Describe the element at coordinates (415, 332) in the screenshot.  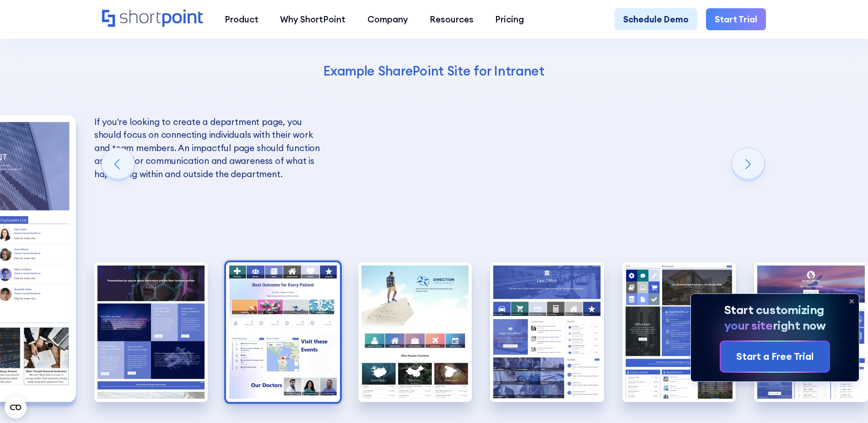
I see `img: Best SharePoint Intranet Travel` at that location.